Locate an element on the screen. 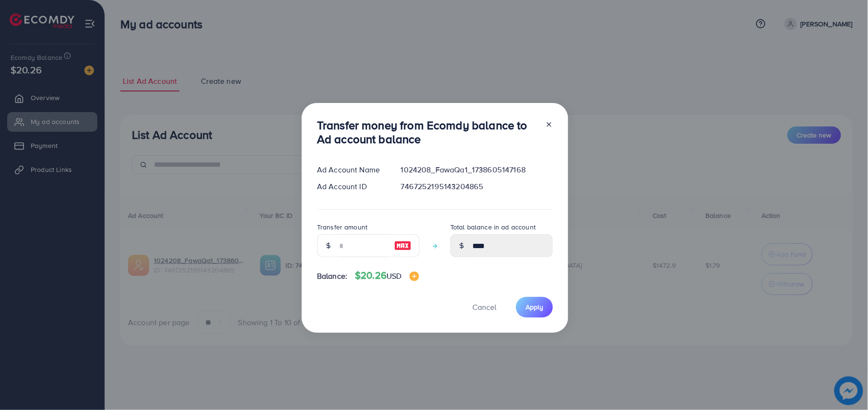  div: Ad Account ID is located at coordinates (351, 186).